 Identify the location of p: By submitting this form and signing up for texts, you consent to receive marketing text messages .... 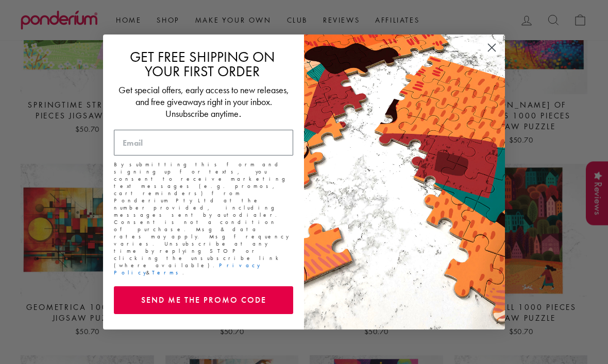
(203, 219).